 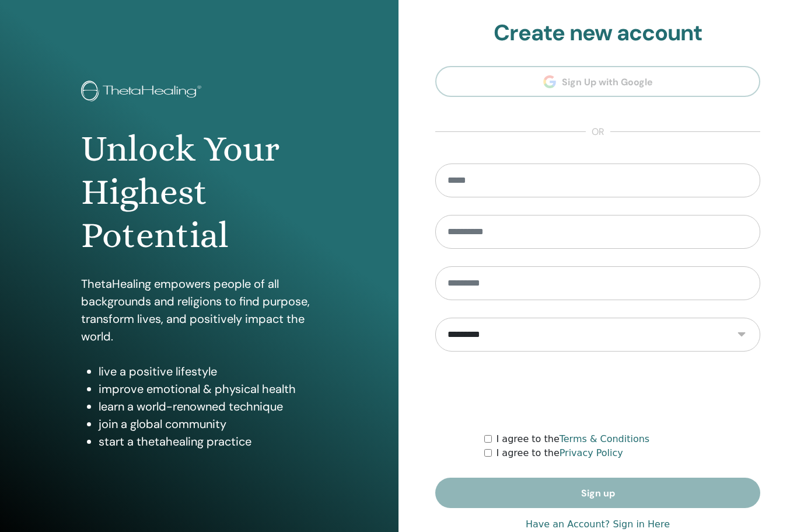 I want to click on p: ThetaHealing empowers people of all backgrounds and religions to find purpose, transform lives, a..., so click(x=199, y=310).